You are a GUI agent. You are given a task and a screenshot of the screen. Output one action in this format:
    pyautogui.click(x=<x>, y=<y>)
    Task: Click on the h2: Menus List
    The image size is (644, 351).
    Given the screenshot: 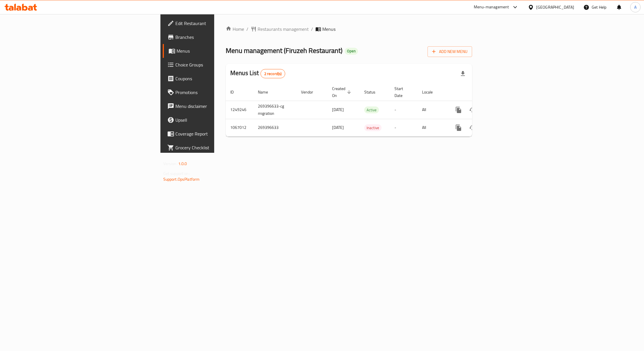 What is the action you would take?
    pyautogui.click(x=257, y=73)
    